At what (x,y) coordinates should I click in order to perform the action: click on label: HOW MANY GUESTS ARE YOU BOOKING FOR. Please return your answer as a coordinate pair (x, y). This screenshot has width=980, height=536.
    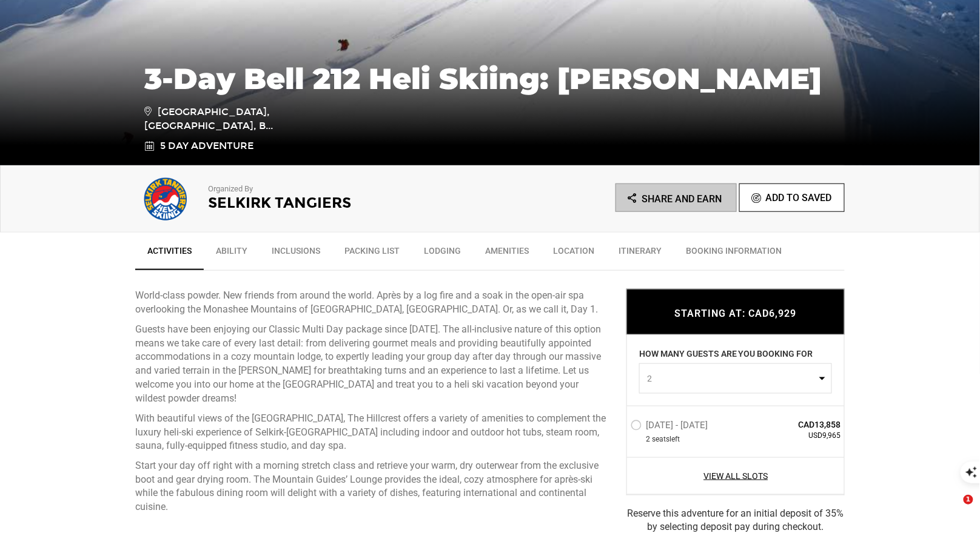
    Looking at the image, I should click on (726, 355).